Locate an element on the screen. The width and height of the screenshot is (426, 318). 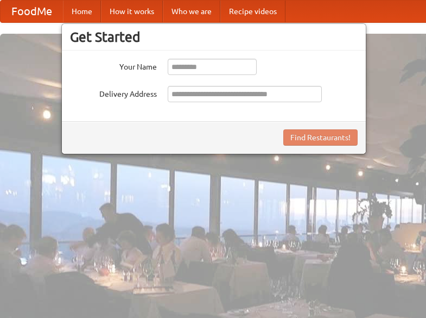
h3: Get Started is located at coordinates (214, 37).